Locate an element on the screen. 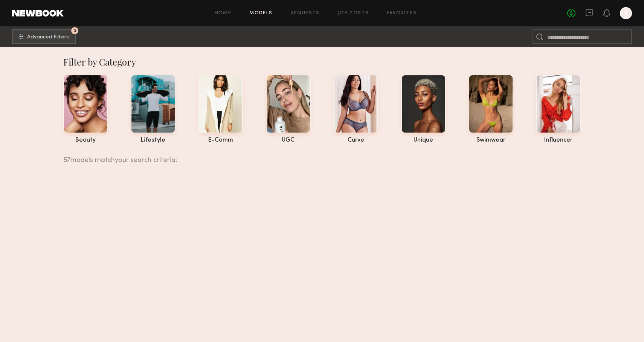 This screenshot has width=644, height=342. div: e-comm is located at coordinates (220, 140).